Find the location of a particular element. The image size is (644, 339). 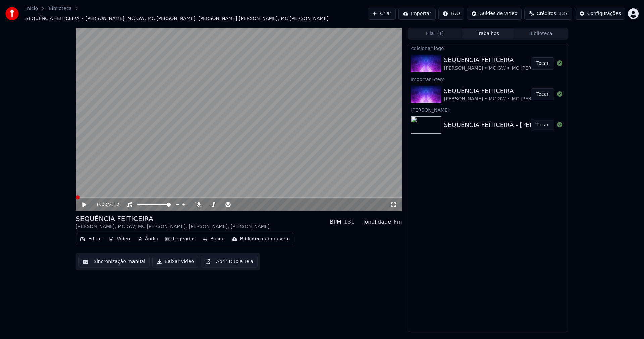

a: Início is located at coordinates (31, 9).